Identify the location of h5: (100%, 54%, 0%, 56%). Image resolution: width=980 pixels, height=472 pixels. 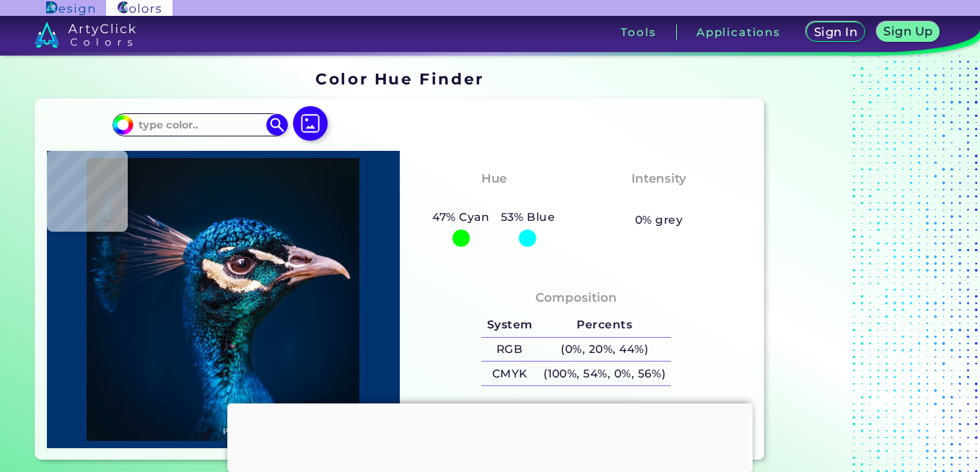
(605, 373).